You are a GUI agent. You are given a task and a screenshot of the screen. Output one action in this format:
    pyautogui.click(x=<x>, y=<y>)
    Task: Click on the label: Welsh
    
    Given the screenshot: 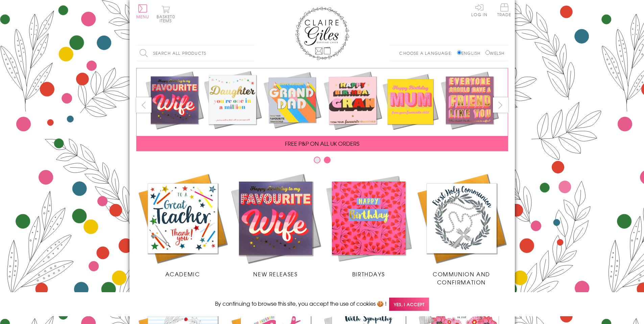 What is the action you would take?
    pyautogui.click(x=495, y=53)
    